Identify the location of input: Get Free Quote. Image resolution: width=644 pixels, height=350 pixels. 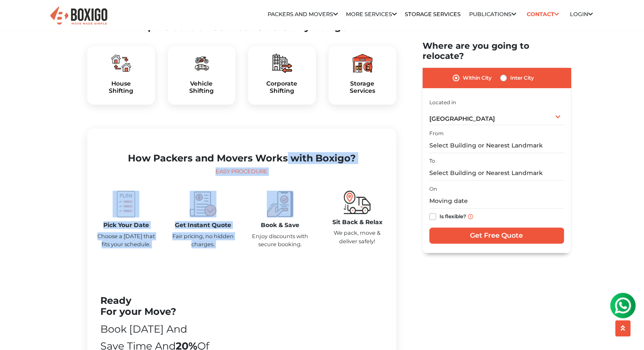
(496, 236).